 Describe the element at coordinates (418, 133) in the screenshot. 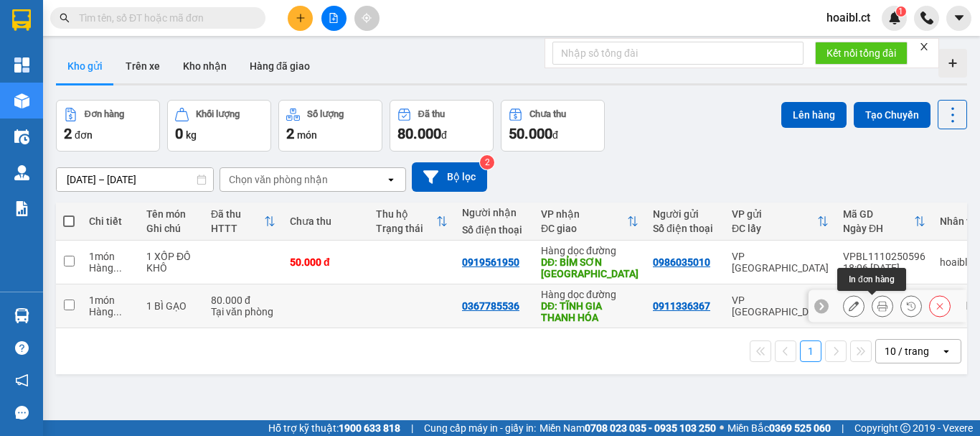

I see `span: 80.000` at that location.